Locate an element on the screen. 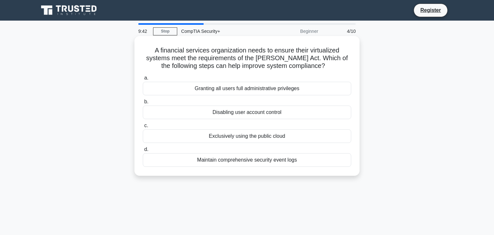  div: Exclusively using the public cloud is located at coordinates (247, 136).